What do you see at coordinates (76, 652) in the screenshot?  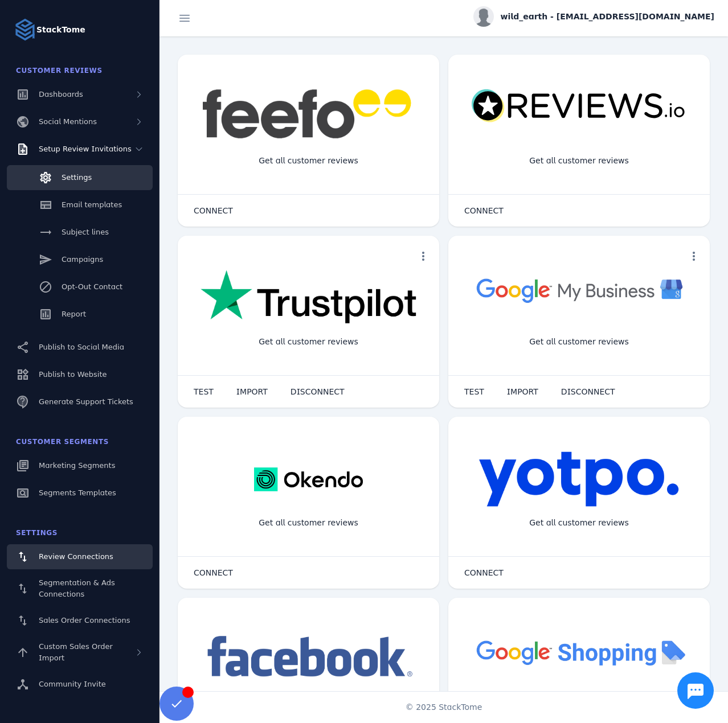 I see `span: Custom Sales Order Import` at bounding box center [76, 652].